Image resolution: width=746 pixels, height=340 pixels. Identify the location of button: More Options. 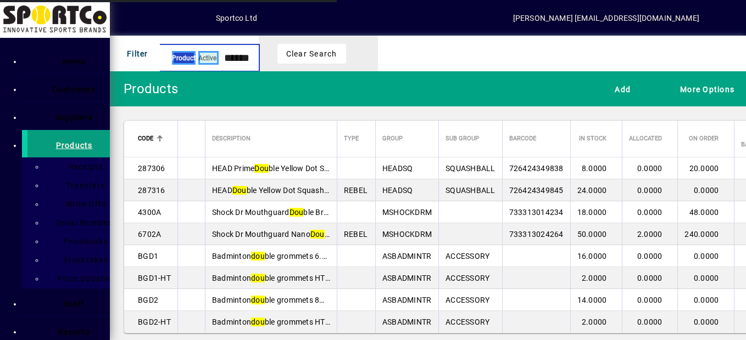
(704, 89).